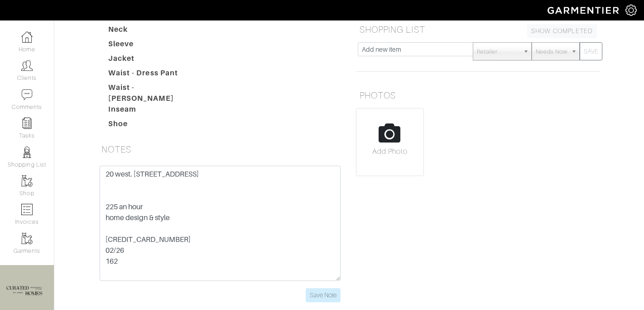 This screenshot has width=644, height=310. What do you see at coordinates (26, 65) in the screenshot?
I see `img: clients-icon-6bae9207a08558b7cb47a8932f037763ab4055f8c8b6bfacd5dc20c3e0201464.png` at bounding box center [26, 65].